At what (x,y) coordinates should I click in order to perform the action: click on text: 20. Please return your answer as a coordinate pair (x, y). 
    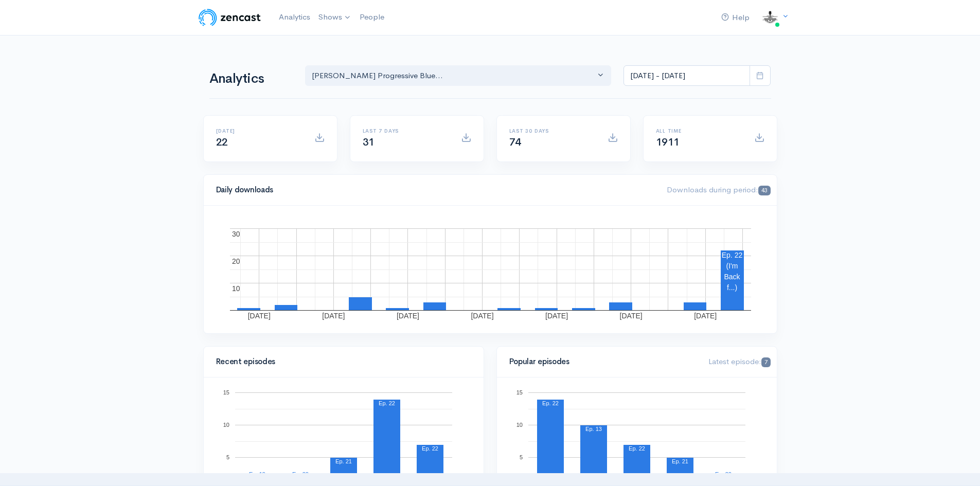
    Looking at the image, I should click on (236, 261).